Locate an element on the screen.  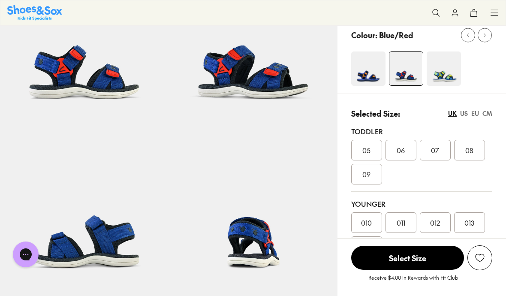
span: Select Size is located at coordinates (407, 258).